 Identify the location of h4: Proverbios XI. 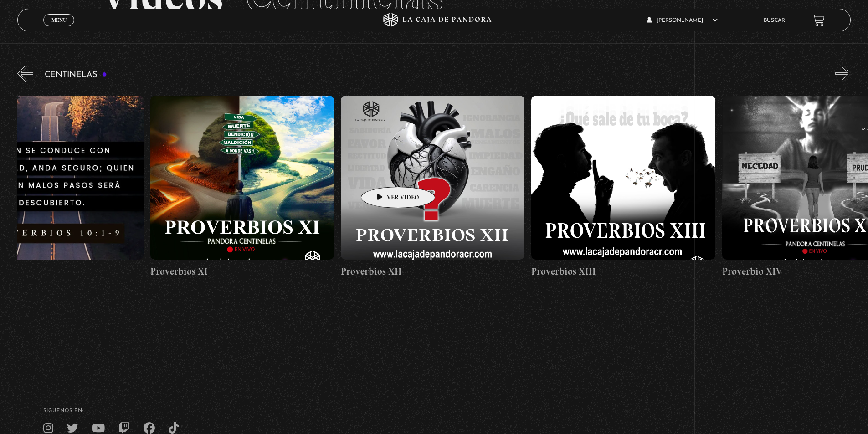
(242, 272).